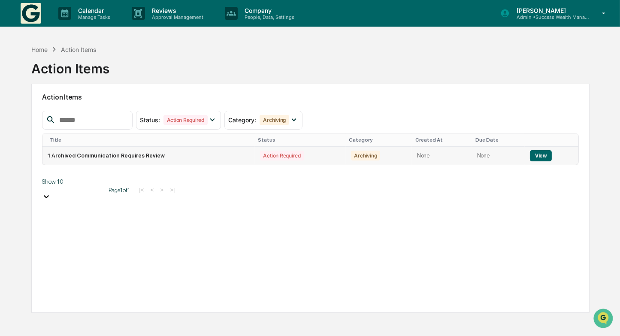 This screenshot has width=620, height=336. Describe the element at coordinates (31, 128) in the screenshot. I see `a: 🔎Data Lookup` at that location.